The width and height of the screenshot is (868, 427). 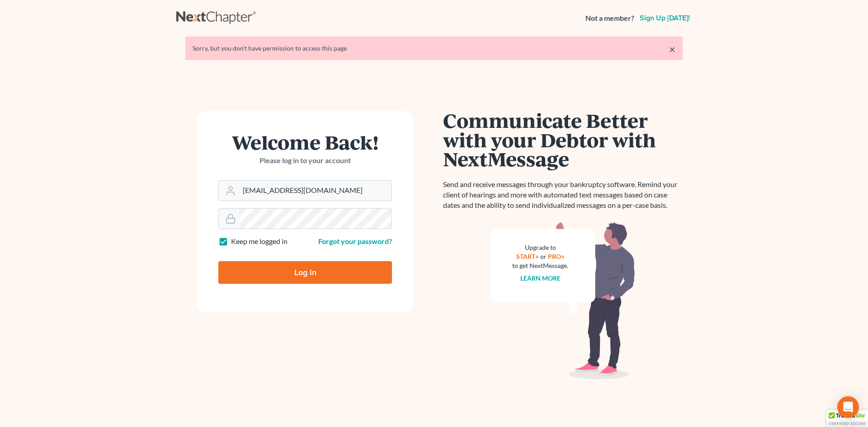 What do you see at coordinates (305, 273) in the screenshot?
I see `input: Log In` at bounding box center [305, 273].